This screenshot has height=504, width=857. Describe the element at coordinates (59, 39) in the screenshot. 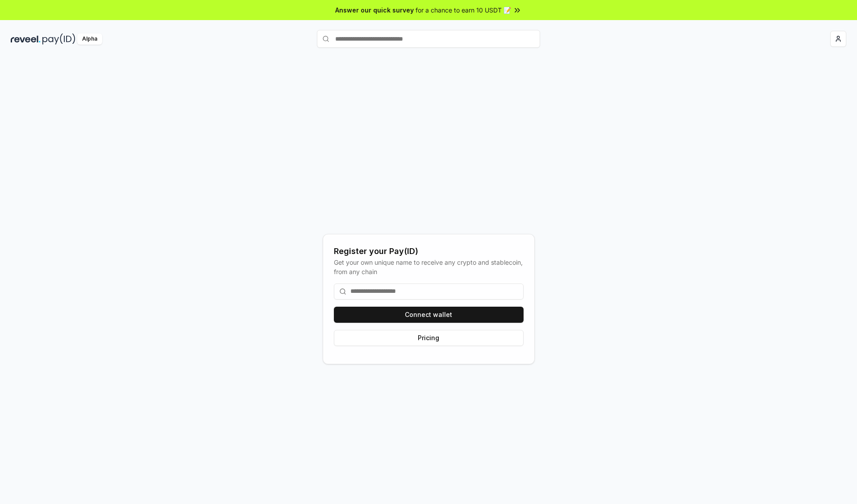

I see `img: pay_id` at that location.